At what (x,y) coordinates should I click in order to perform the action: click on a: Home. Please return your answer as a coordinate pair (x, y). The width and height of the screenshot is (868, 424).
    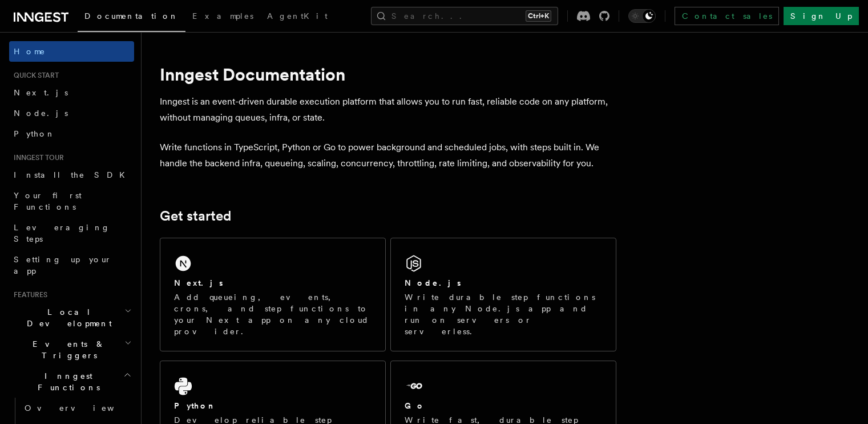
    Looking at the image, I should click on (71, 51).